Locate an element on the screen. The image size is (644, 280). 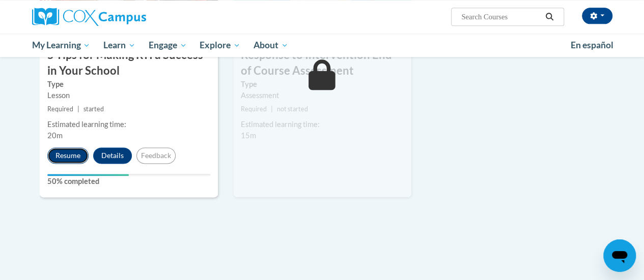
a: About is located at coordinates (270, 45).